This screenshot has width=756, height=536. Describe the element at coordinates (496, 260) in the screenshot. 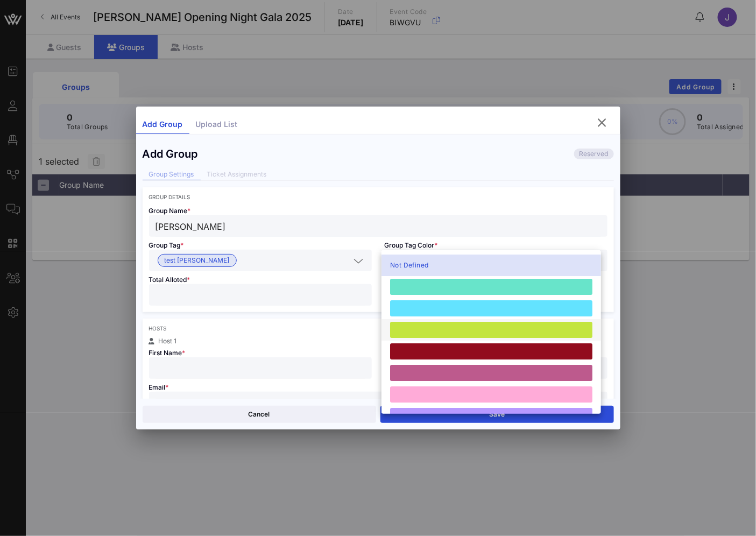

I see `div: Not Defined` at that location.